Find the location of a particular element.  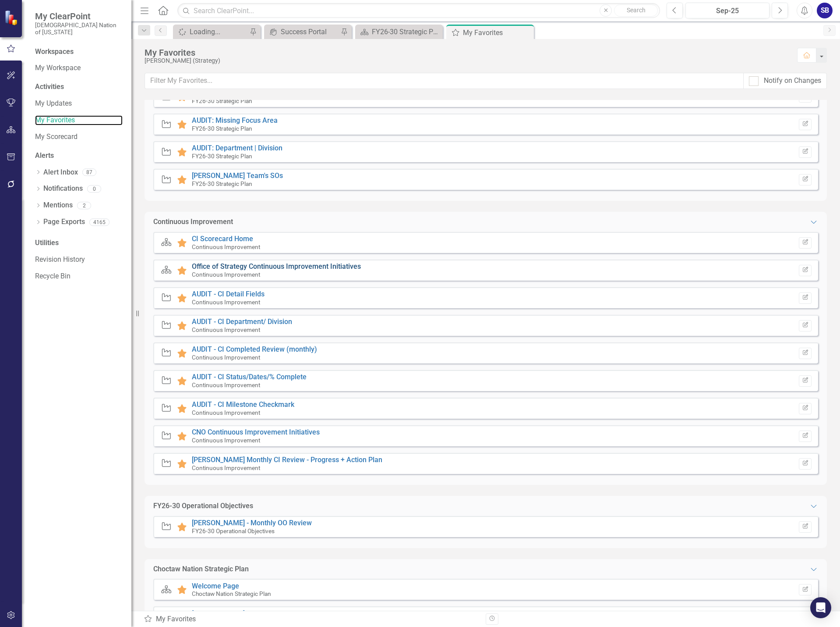

a: AUDIT - CI Status/Dates/% Complete is located at coordinates (249, 377).